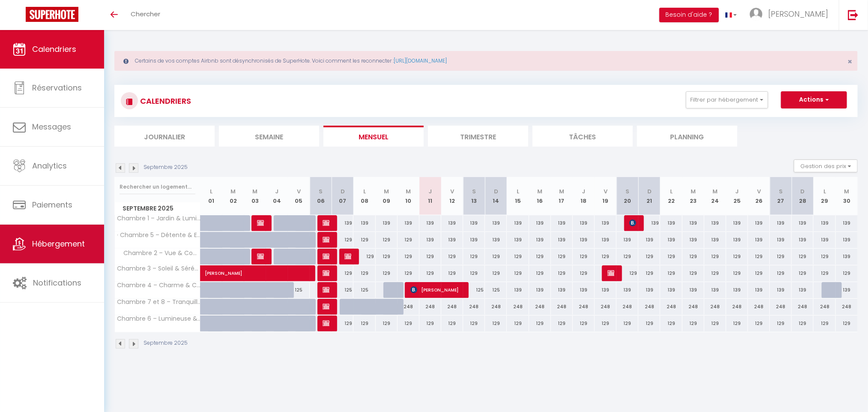 This screenshot has height=412, width=868. I want to click on button: Filtrer par hébergement, so click(727, 100).